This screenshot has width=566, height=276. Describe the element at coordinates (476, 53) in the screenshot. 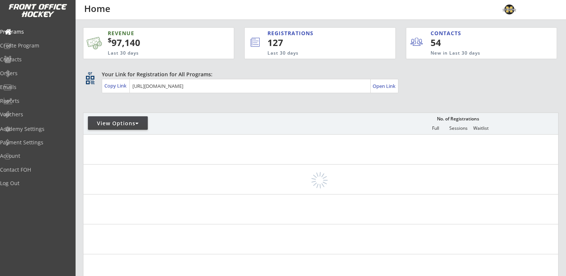

I see `div: New in Last 30 days` at that location.